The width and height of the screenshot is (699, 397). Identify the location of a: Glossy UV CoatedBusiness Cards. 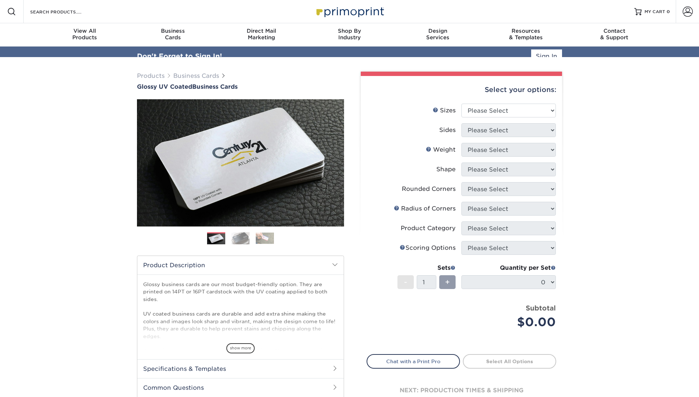
(241, 86).